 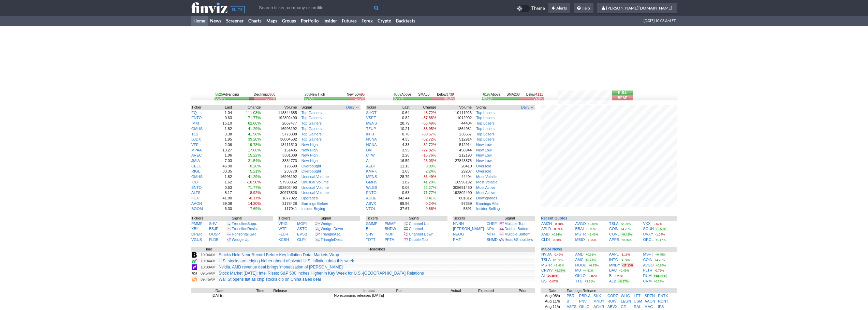 What do you see at coordinates (245, 229) in the screenshot?
I see `a: TrendlineResist.` at bounding box center [245, 229].